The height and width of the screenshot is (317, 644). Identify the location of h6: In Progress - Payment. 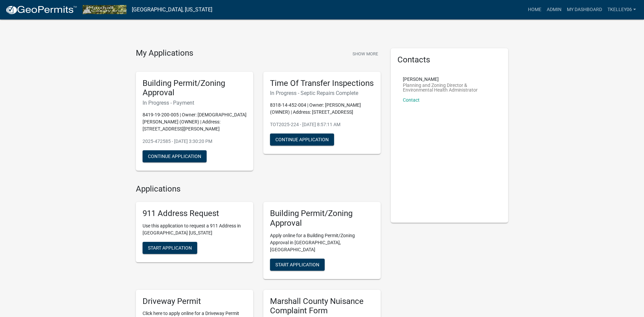
(194, 103).